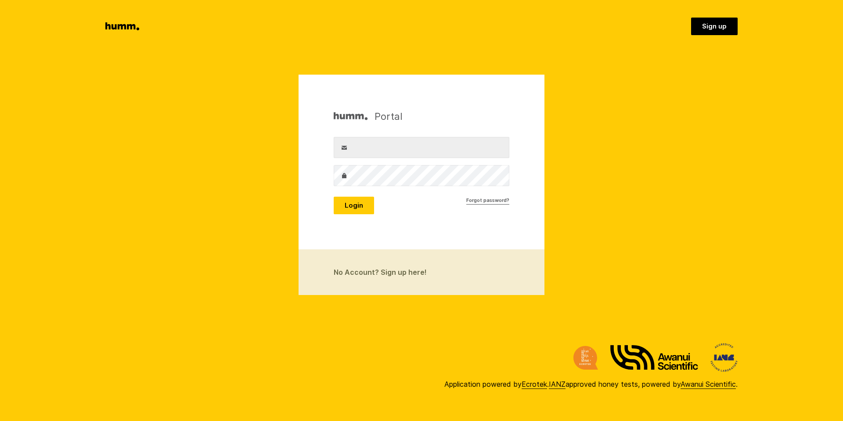 The height and width of the screenshot is (421, 843). I want to click on button: Login, so click(354, 205).